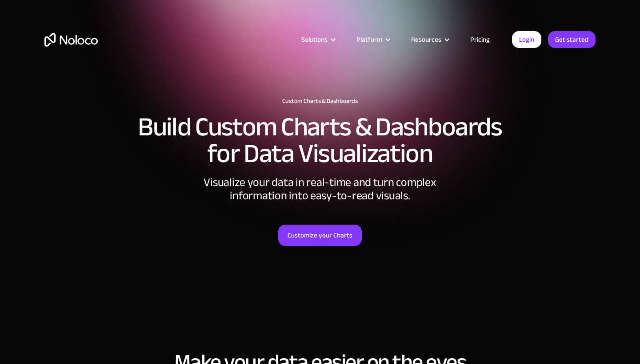 The image size is (640, 364). I want to click on a: Get started, so click(572, 40).